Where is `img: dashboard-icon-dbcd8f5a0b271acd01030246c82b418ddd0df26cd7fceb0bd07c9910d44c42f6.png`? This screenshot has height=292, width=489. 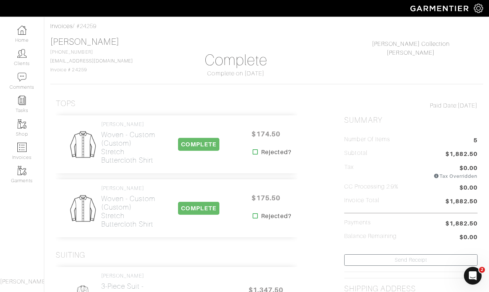 img: dashboard-icon-dbcd8f5a0b271acd01030246c82b418ddd0df26cd7fceb0bd07c9910d44c42f6.png is located at coordinates (22, 30).